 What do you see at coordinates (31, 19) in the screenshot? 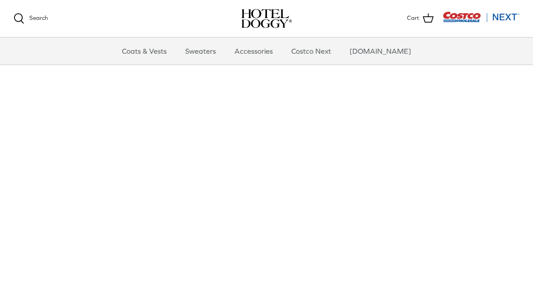
I see `a: Search` at bounding box center [31, 19].